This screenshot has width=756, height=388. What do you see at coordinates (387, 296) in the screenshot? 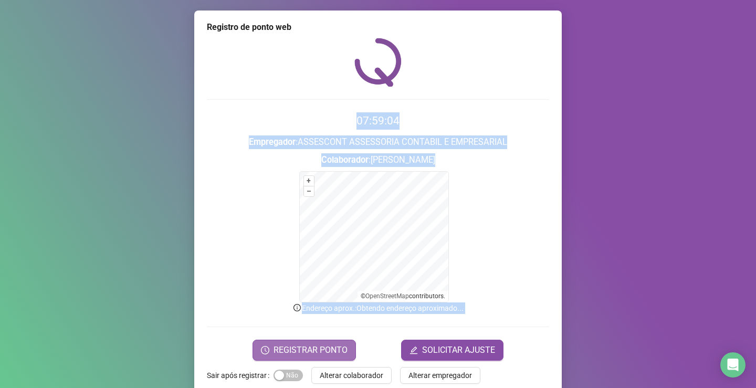
I see `a: OpenStreetMap` at bounding box center [387, 296].